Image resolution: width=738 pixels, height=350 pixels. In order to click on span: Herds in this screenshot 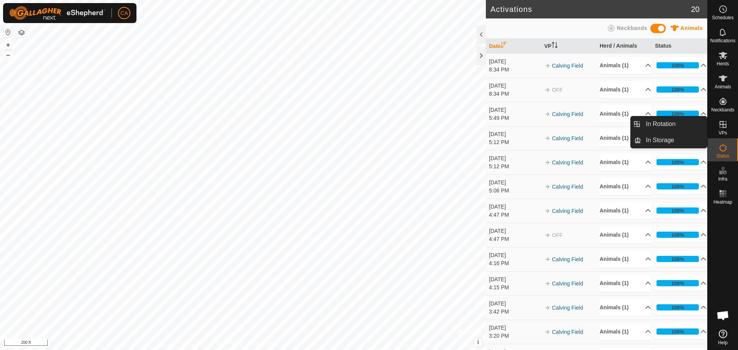, I will do `click(723, 64)`.